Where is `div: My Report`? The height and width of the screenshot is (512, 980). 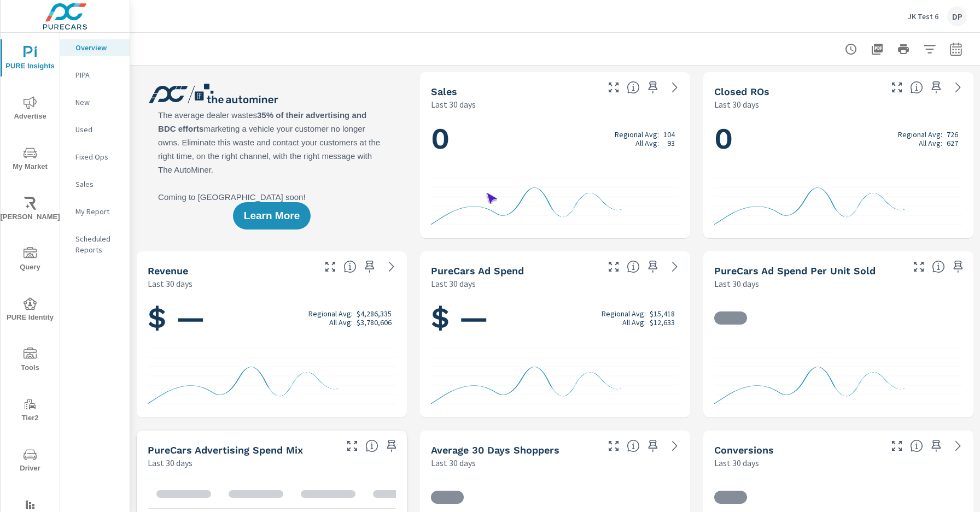 div: My Report is located at coordinates (95, 212).